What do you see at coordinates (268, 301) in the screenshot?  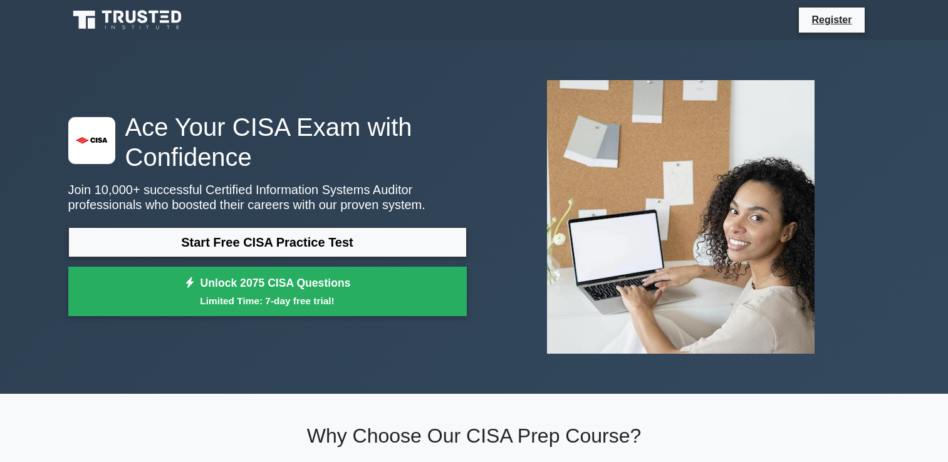 I see `small: Limited Time: 7-day free trial!` at bounding box center [268, 301].